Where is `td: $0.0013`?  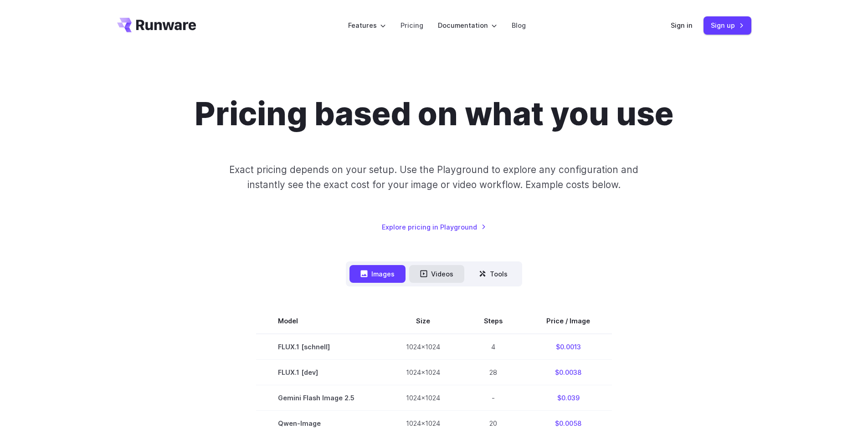 td: $0.0013 is located at coordinates (569, 346).